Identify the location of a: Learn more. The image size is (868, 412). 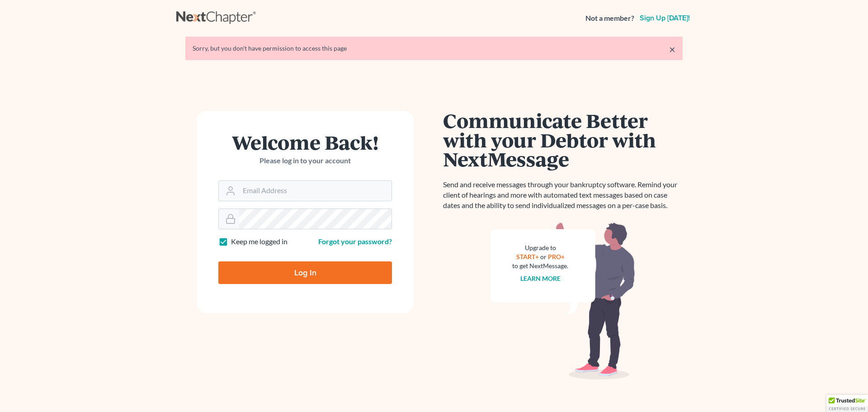
(540, 278).